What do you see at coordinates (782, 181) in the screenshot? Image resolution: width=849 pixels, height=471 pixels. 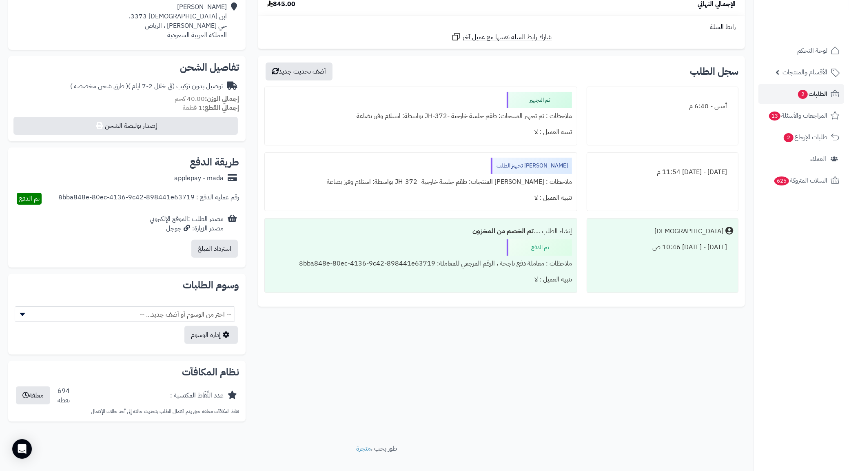 I see `span: 625` at bounding box center [782, 181].